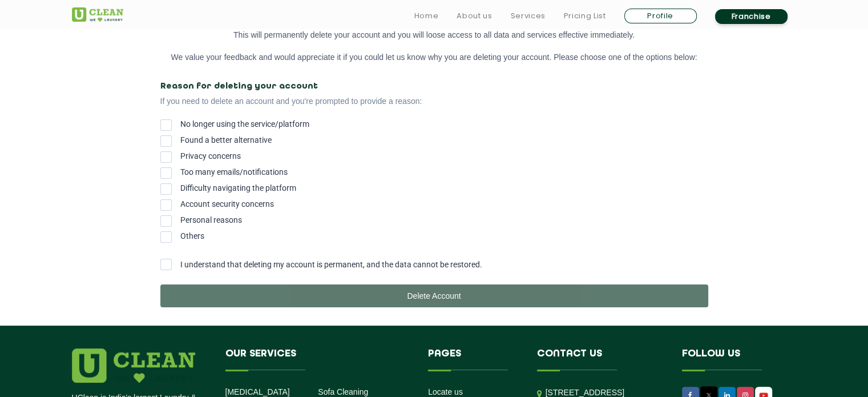 The height and width of the screenshot is (397, 868). What do you see at coordinates (434, 58) in the screenshot?
I see `p: We value your feedback and would appreciate it if you could let us know why you are deleting your...` at bounding box center [434, 58].